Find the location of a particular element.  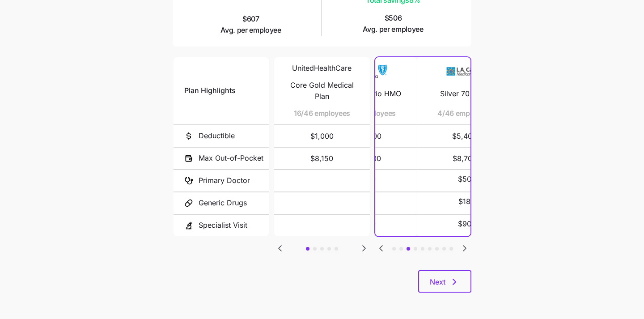

span: $1,000 is located at coordinates (322, 136).